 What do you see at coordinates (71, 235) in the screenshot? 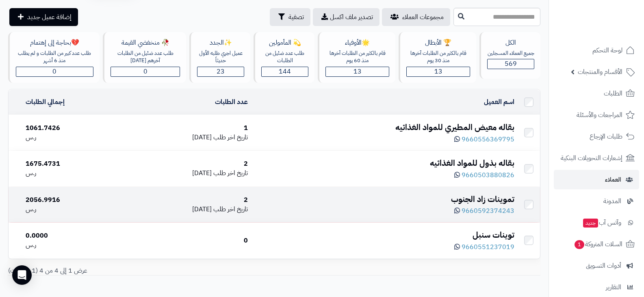
I see `div: 0.0000` at bounding box center [71, 235].